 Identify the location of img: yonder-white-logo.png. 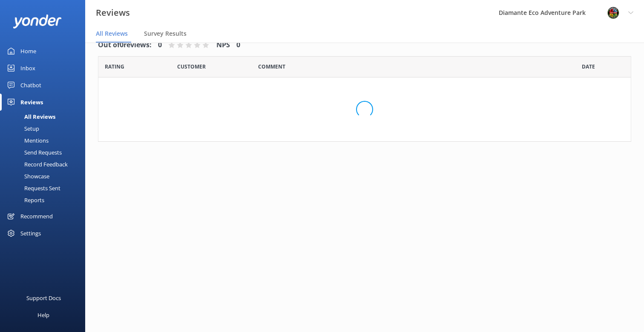
(37, 21).